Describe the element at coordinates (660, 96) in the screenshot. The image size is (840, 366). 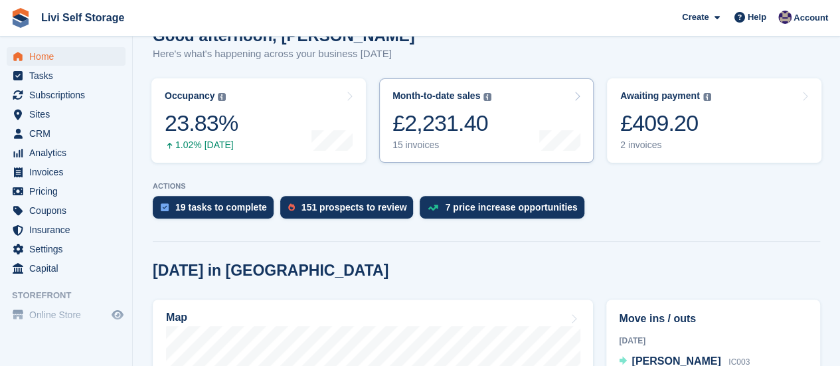
I see `div: Awaiting payment` at that location.